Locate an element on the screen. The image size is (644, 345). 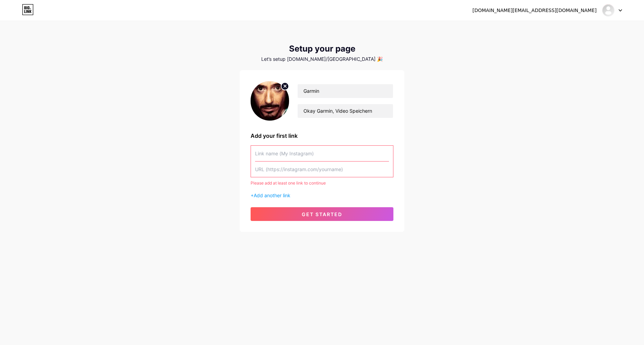
div: Setup your page is located at coordinates (322, 49).